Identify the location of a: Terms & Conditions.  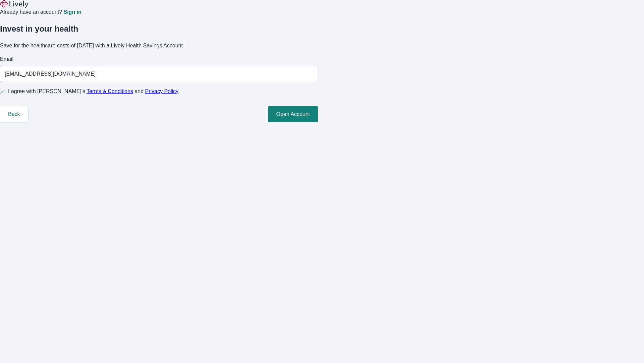
(110, 91).